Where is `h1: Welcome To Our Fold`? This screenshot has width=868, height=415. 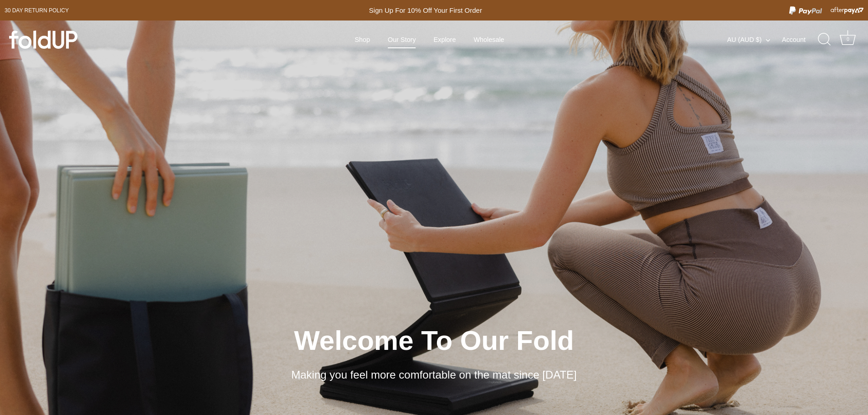
h1: Welcome To Our Fold is located at coordinates (434, 340).